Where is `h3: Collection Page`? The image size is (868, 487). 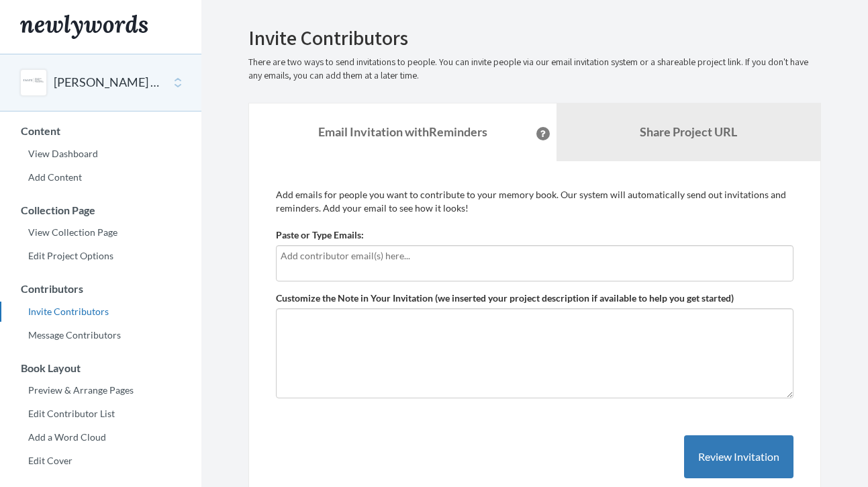 h3: Collection Page is located at coordinates (101, 210).